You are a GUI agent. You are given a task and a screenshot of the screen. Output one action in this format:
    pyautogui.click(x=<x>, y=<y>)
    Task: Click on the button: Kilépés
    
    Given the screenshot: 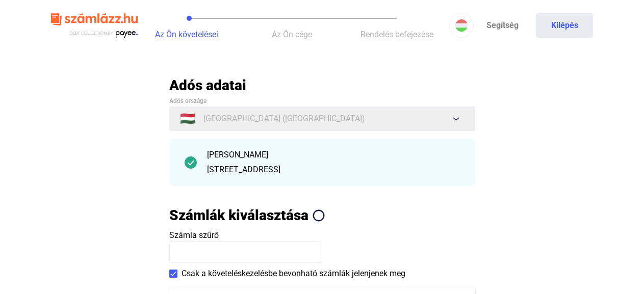 What is the action you would take?
    pyautogui.click(x=564, y=26)
    